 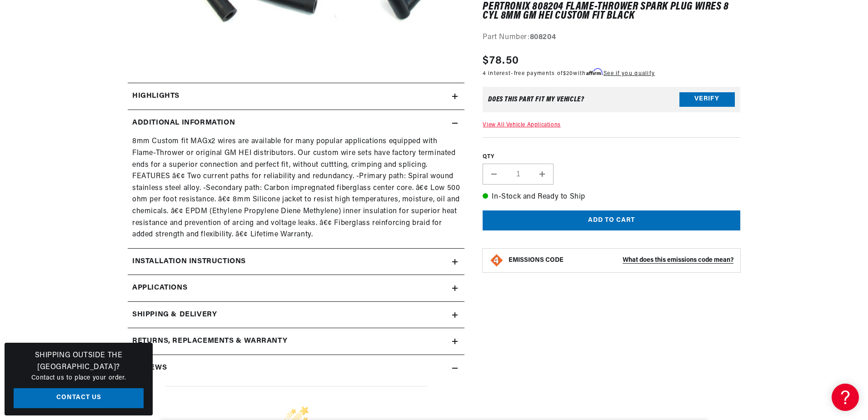 I want to click on p: 4 interest-free payments of with ., so click(x=569, y=73).